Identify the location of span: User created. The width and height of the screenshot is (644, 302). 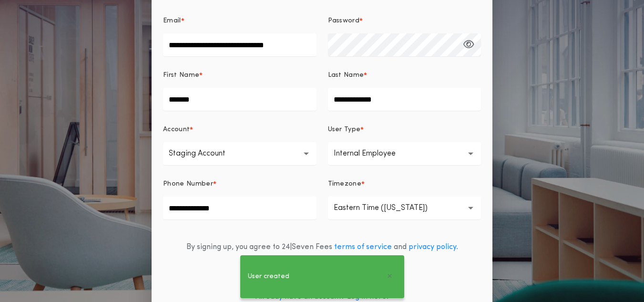
(268, 276).